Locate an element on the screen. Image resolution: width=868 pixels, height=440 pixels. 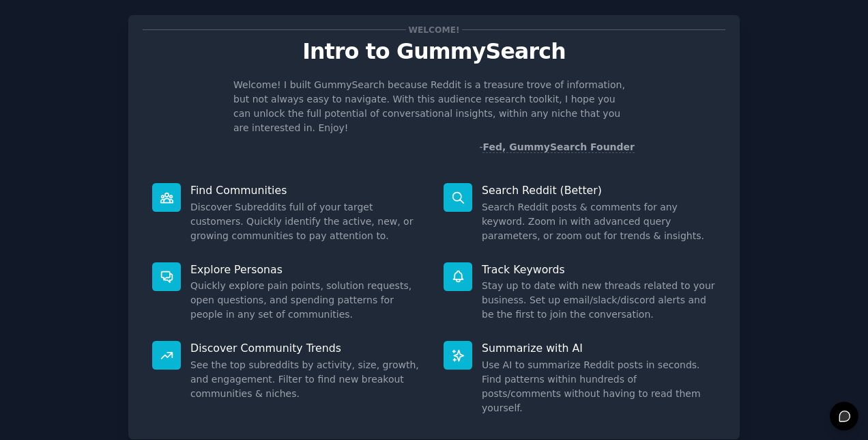
span: Welcome! is located at coordinates (434, 29).